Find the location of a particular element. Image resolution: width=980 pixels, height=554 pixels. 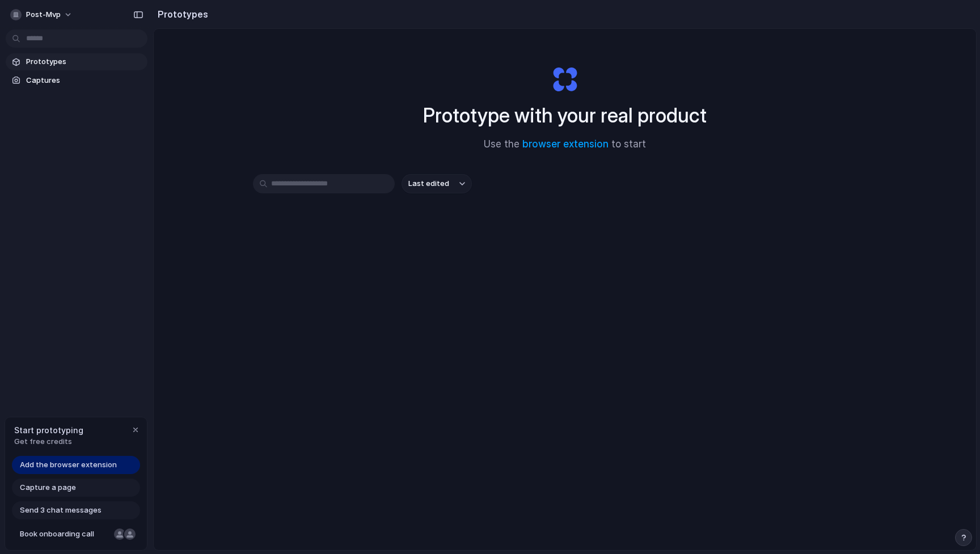

span: Last edited is located at coordinates (428, 184).